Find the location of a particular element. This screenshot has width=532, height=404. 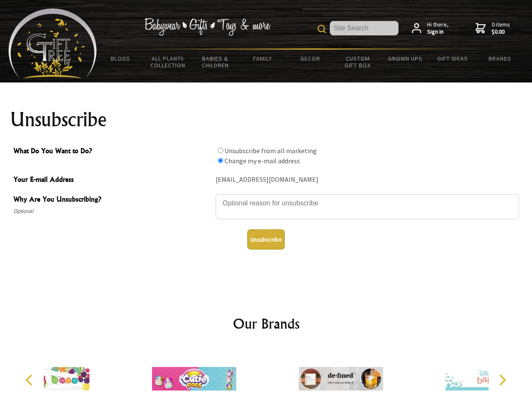

img: Babyware - Gifts - Toys and more... is located at coordinates (52, 44).